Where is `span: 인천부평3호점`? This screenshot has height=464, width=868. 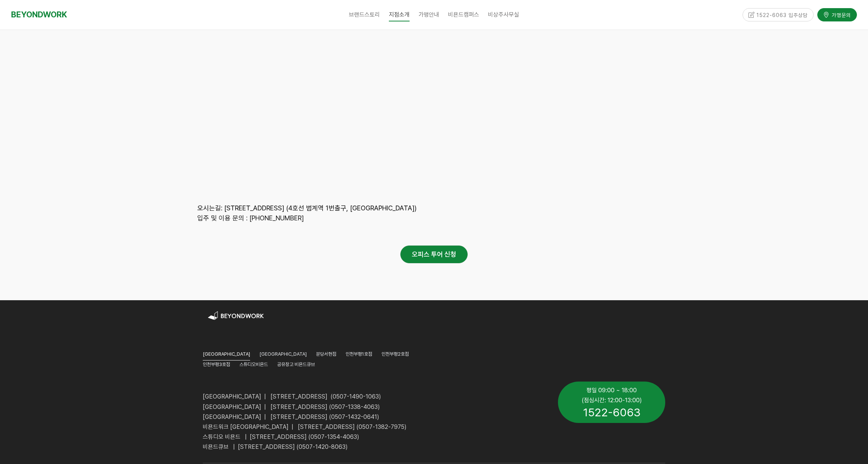 span: 인천부평3호점 is located at coordinates (217, 364).